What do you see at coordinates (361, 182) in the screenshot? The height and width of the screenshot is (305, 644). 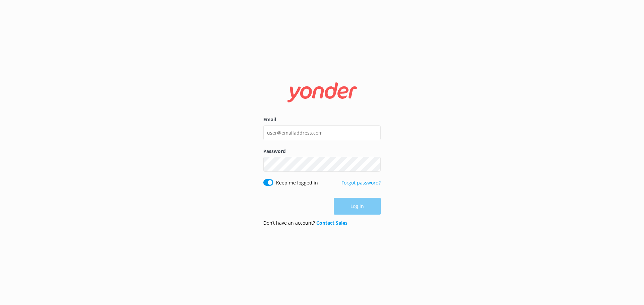 I see `a: Forgot password?` at bounding box center [361, 182].